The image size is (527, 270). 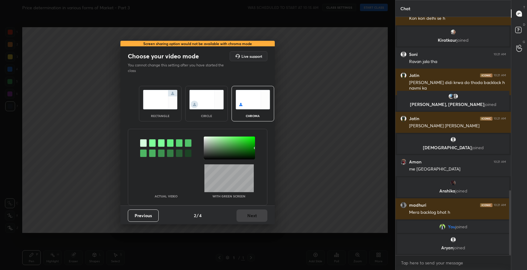 I want to click on h2: Choose your video mode, so click(x=163, y=56).